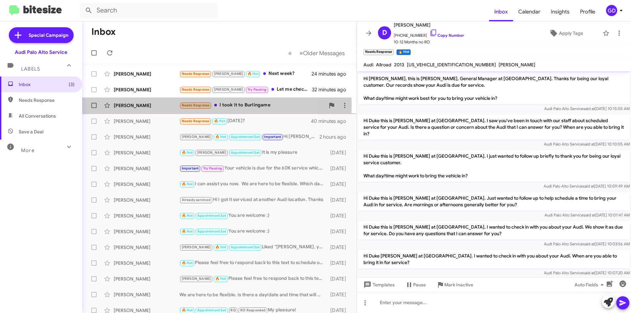 The width and height of the screenshot is (631, 313). I want to click on button: Templates, so click(378, 285).